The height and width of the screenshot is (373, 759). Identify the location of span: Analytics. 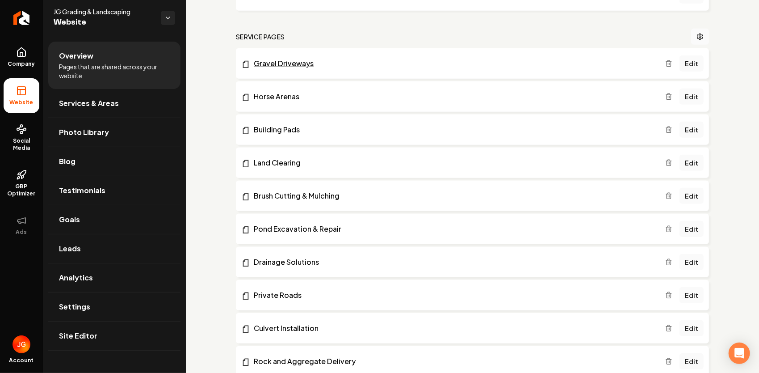
(76, 278).